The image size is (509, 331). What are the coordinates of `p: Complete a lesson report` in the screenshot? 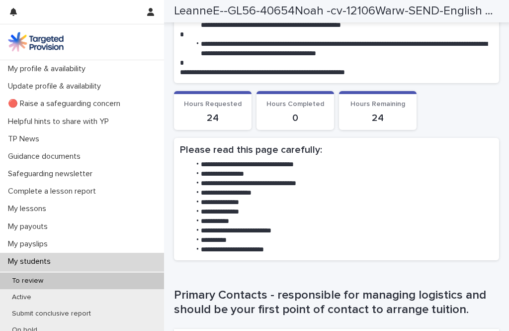 It's located at (54, 191).